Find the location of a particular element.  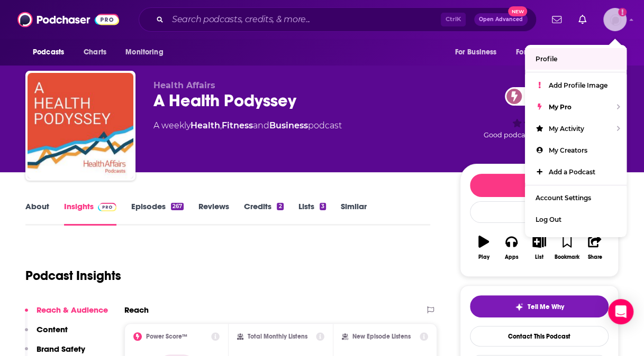

a: Reviews is located at coordinates (213, 213).